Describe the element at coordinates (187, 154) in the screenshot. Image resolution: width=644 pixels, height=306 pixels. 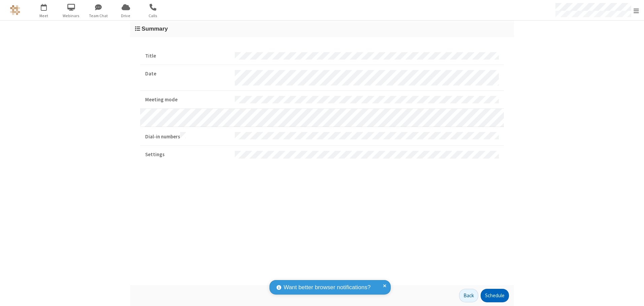
I see `strong: Settings` at that location.